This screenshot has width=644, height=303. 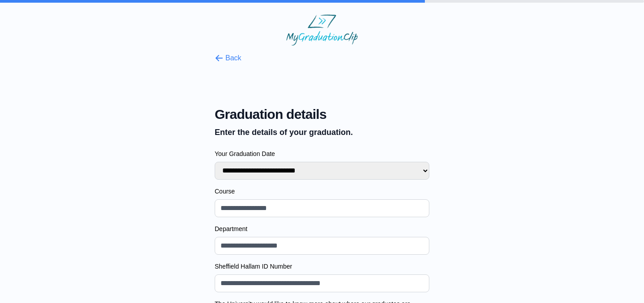 I want to click on label: Your Graduation Date, so click(x=322, y=154).